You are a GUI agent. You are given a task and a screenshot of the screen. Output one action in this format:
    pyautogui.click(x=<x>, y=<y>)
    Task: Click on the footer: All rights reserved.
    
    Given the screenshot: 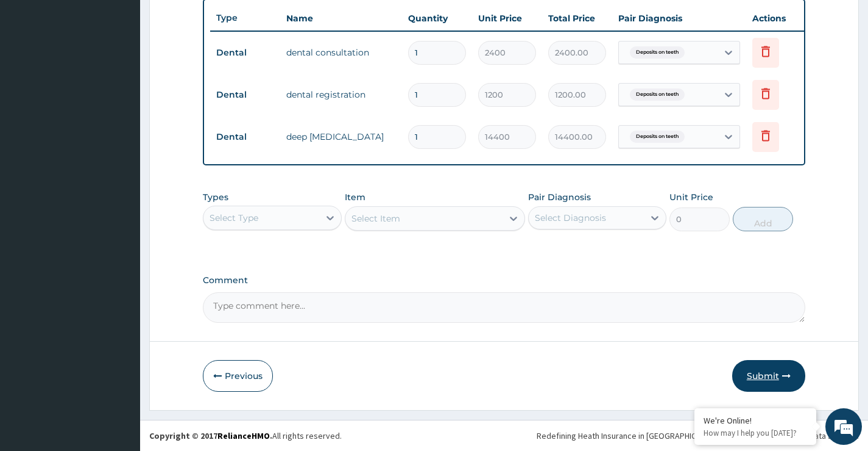 What is the action you would take?
    pyautogui.click(x=504, y=435)
    